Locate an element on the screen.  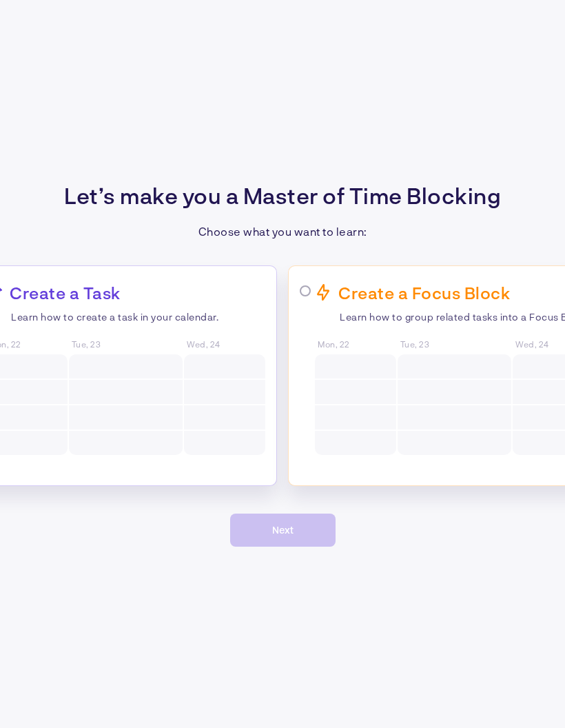
p: Choose what you want to learn: is located at coordinates (282, 231).